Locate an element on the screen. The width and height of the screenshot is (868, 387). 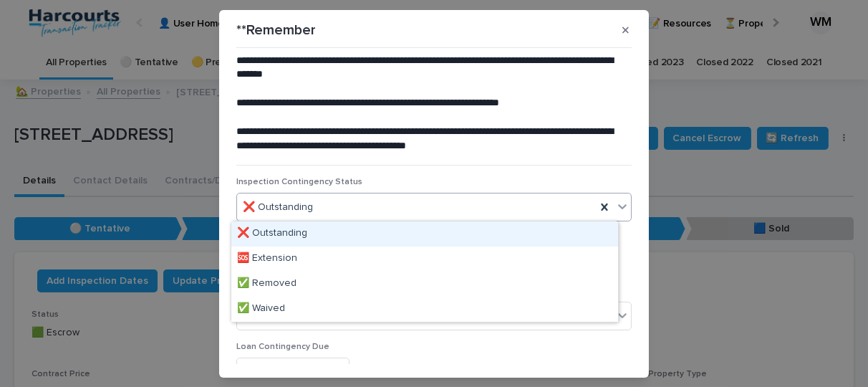
p: **Remember is located at coordinates (276, 30).